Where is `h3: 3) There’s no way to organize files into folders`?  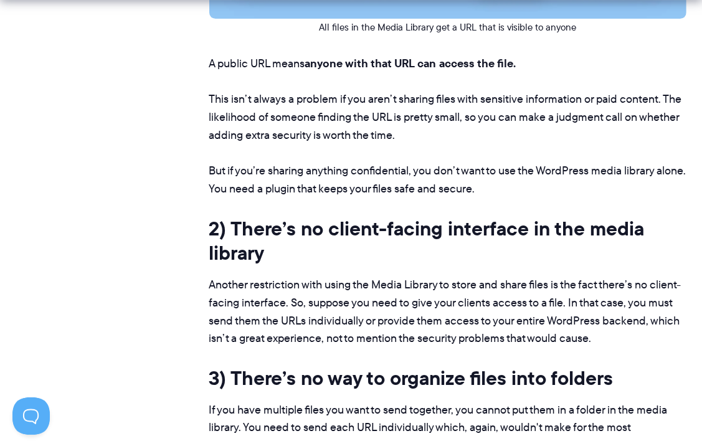
h3: 3) There’s no way to organize files into folders is located at coordinates (448, 378).